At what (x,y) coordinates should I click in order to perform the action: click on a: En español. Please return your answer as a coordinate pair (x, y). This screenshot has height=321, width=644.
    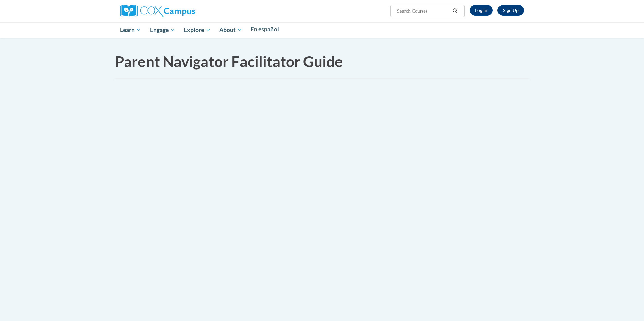
    Looking at the image, I should click on (265, 29).